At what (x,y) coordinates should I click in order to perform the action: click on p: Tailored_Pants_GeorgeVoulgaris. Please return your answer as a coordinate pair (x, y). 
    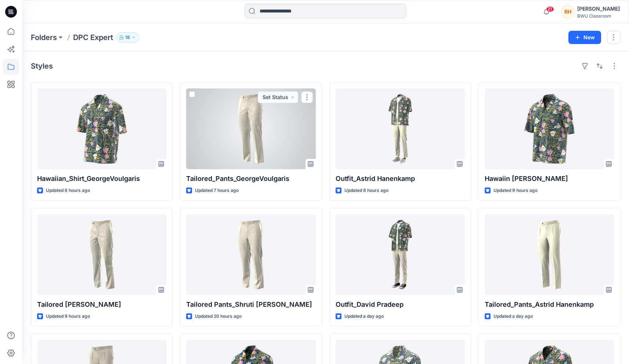
    Looking at the image, I should click on (251, 179).